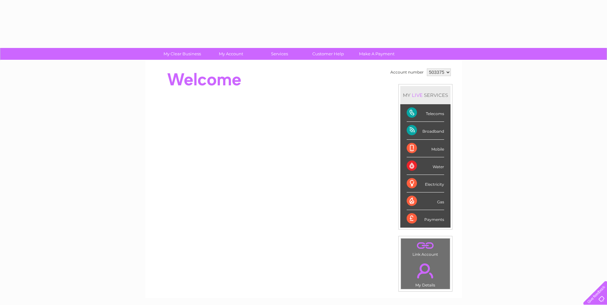 The width and height of the screenshot is (607, 305). I want to click on a: Customer Help, so click(328, 54).